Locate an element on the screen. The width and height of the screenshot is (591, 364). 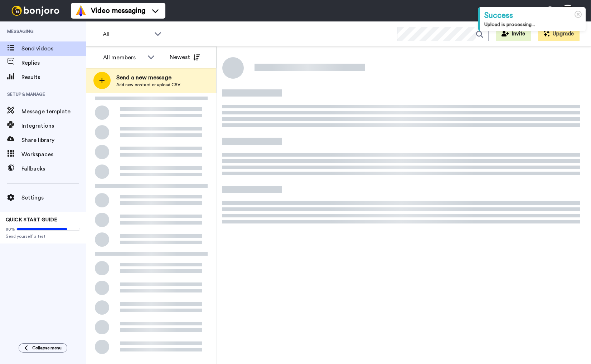
span: Share library is located at coordinates (54, 140).